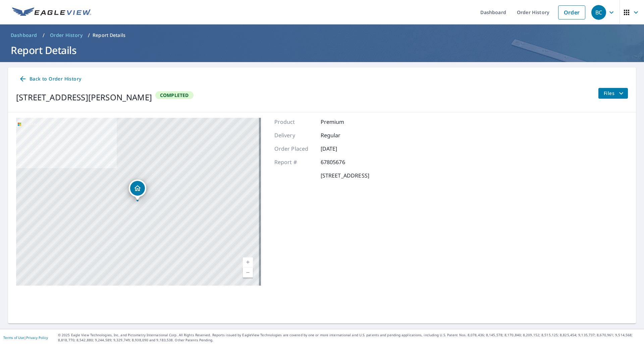 The width and height of the screenshot is (644, 346). What do you see at coordinates (24, 35) in the screenshot?
I see `a: Dashboard` at bounding box center [24, 35].